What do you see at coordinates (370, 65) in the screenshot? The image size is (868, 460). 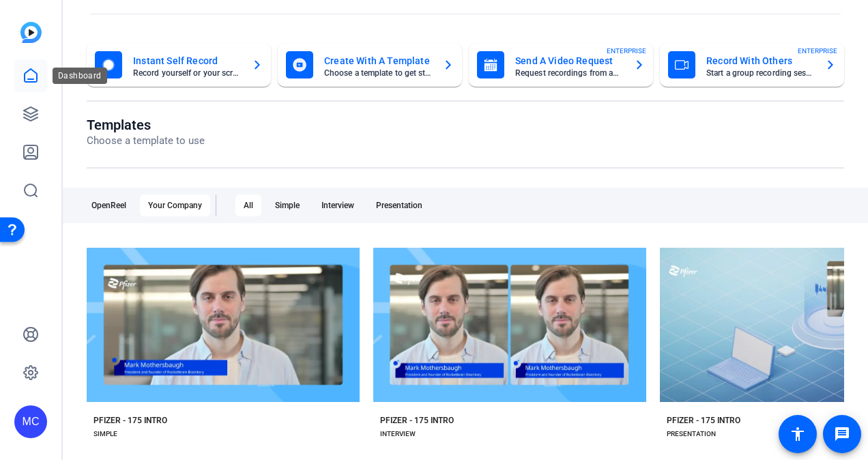 I see `button: Create With A TemplateChoose a template to get started` at bounding box center [370, 65].